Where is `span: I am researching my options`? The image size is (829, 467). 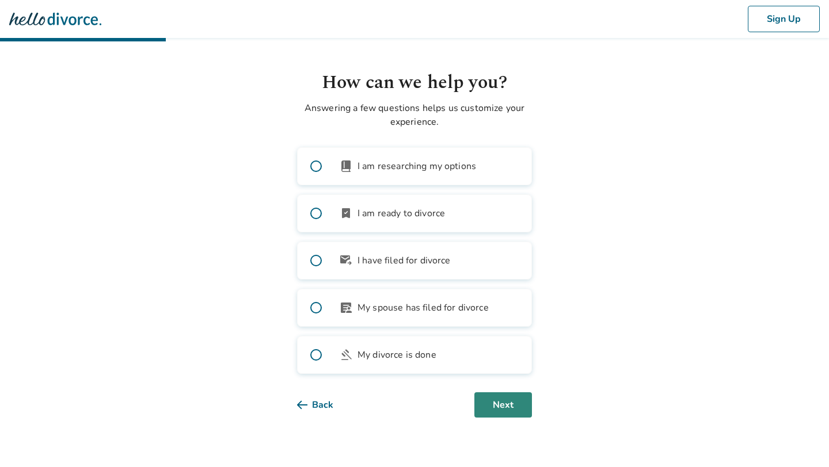
span: I am researching my options is located at coordinates (417, 166).